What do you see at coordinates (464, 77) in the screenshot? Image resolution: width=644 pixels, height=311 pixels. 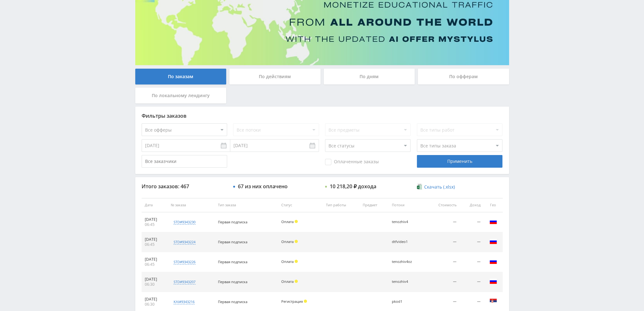 I see `div: По офферам` at bounding box center [464, 77].